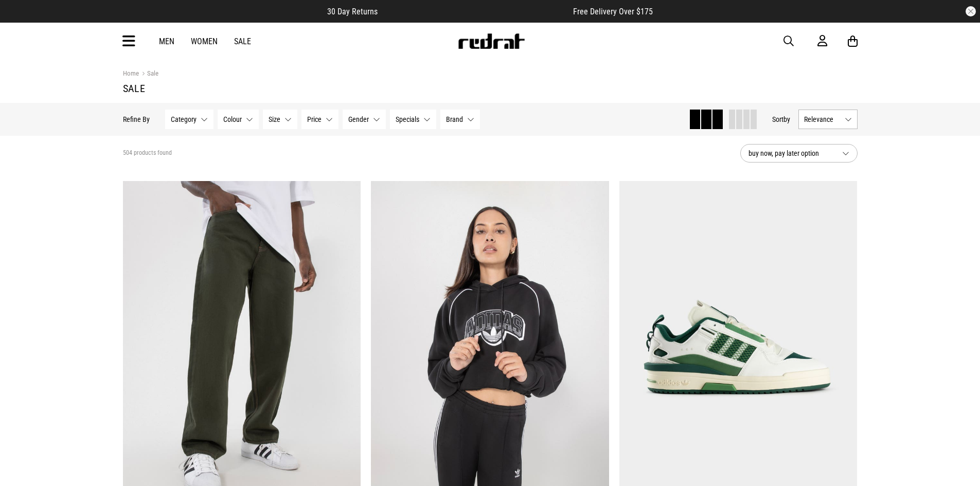 The width and height of the screenshot is (980, 486). Describe the element at coordinates (359, 119) in the screenshot. I see `span: Gender` at that location.